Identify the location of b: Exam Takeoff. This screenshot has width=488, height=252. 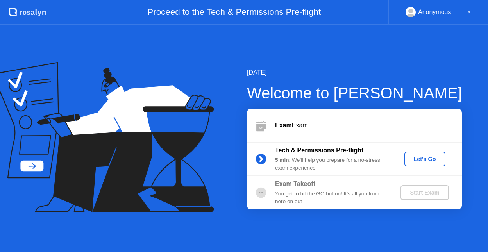
(295, 184).